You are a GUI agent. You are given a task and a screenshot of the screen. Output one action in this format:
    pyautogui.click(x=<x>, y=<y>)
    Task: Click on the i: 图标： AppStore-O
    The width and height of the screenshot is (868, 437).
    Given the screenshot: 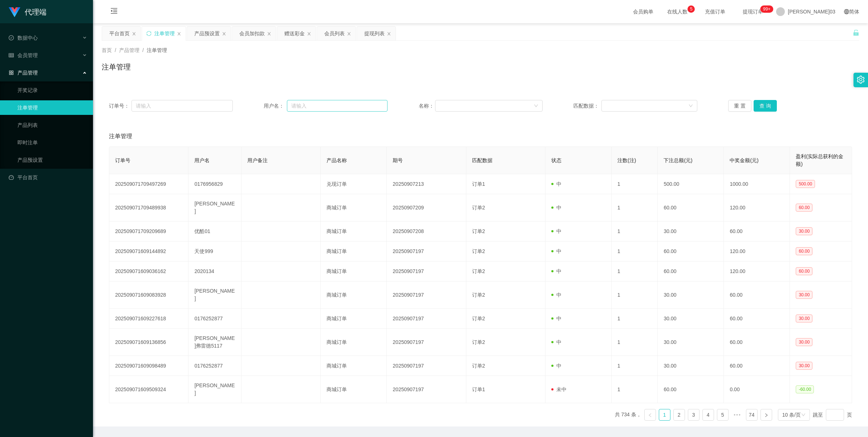 What is the action you would take?
    pyautogui.click(x=11, y=73)
    